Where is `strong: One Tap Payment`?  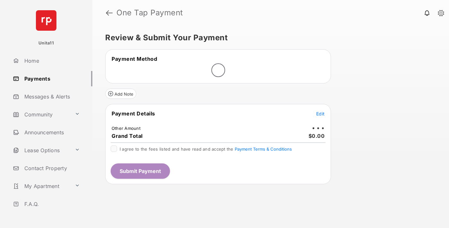
strong: One Tap Payment is located at coordinates (150, 13).